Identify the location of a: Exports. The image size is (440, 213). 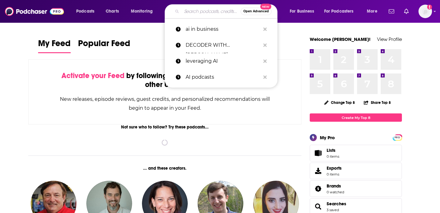
(356, 171).